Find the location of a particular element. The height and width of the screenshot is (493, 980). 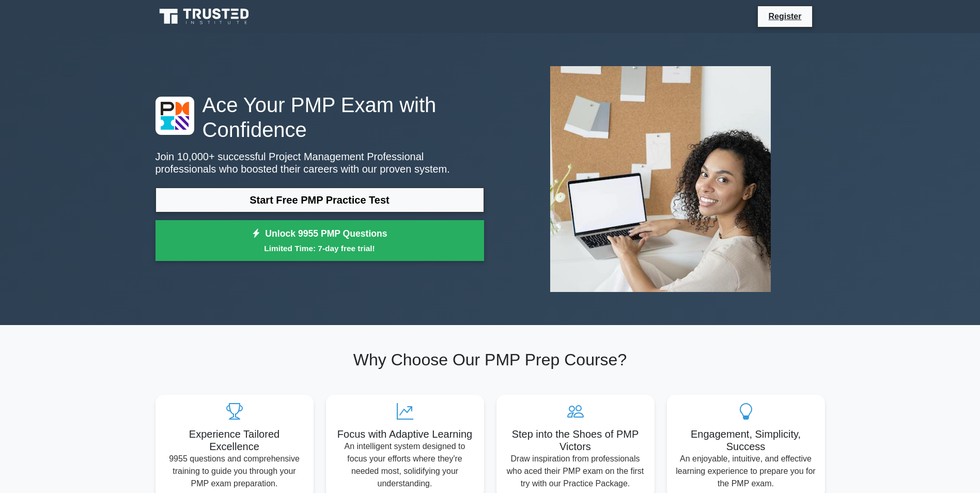

a: Unlock 9955 PMP QuestionsLimited Time: 7-day free trial! is located at coordinates (320, 241).